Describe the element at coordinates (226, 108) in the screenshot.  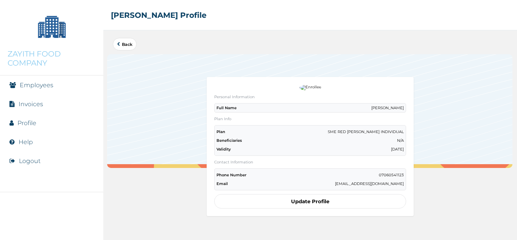
I see `p: Full Name` at that location.